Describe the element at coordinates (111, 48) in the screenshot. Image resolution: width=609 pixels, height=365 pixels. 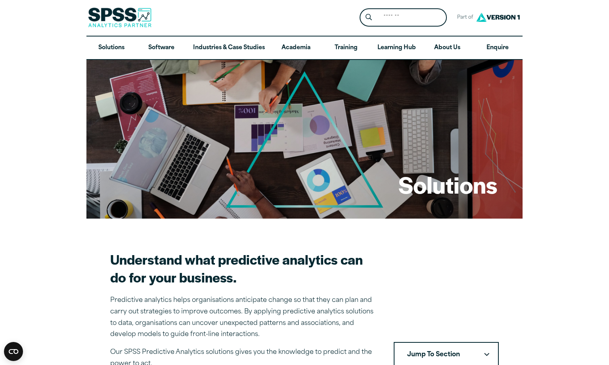
I see `a: Solutions` at that location.